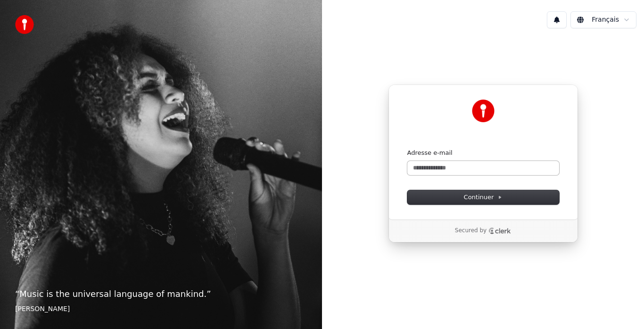  What do you see at coordinates (483, 197) in the screenshot?
I see `span: Continuer` at bounding box center [483, 197].